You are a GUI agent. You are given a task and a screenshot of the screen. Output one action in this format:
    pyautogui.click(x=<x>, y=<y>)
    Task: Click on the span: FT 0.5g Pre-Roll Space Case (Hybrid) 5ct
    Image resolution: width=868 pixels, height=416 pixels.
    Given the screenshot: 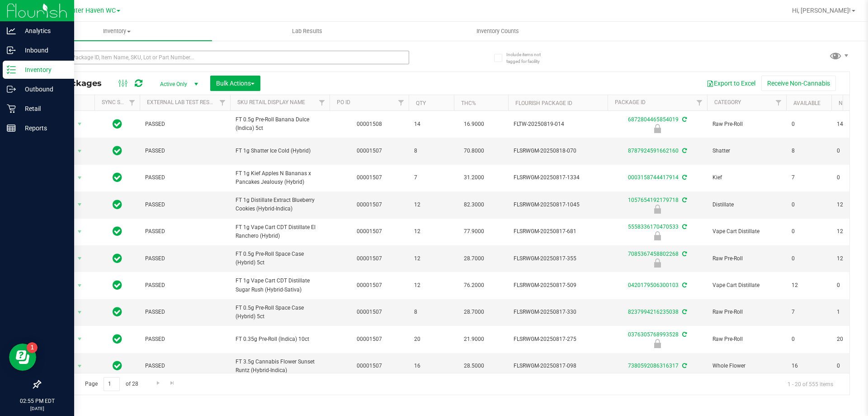 What is the action you would take?
    pyautogui.click(x=280, y=312)
    